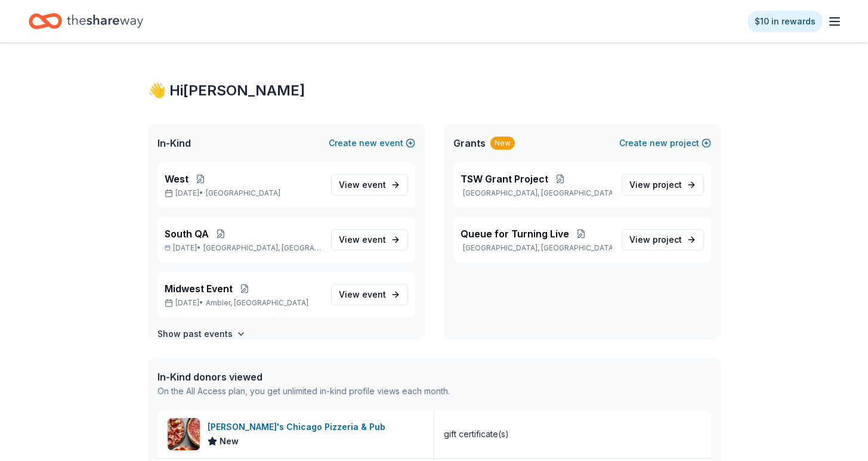  Describe the element at coordinates (229, 442) in the screenshot. I see `span: New` at that location.